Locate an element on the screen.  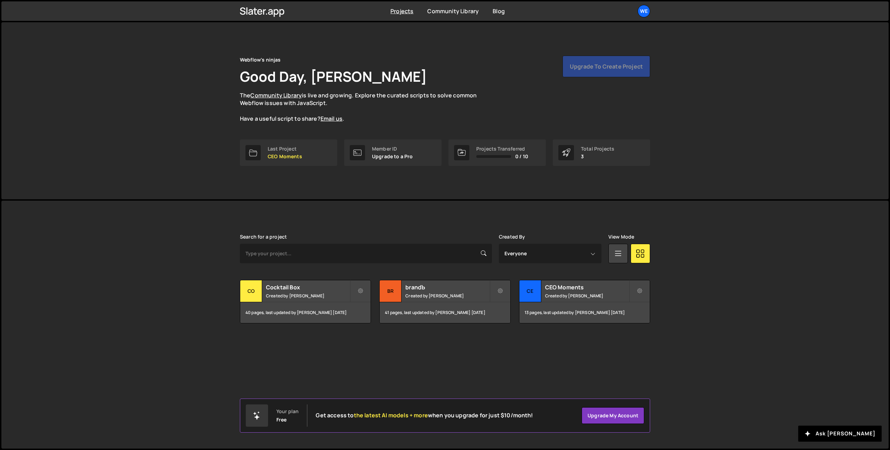
a: Email us is located at coordinates (331, 119).